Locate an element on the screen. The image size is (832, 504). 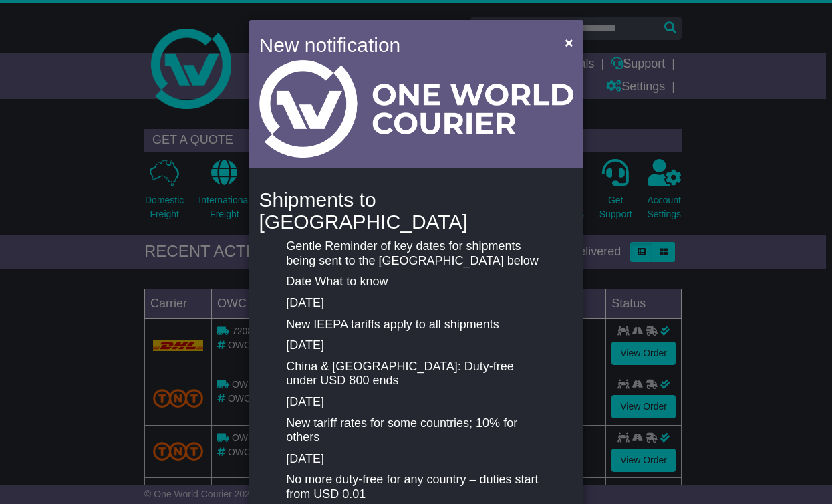
h4: New notification is located at coordinates (402, 45).